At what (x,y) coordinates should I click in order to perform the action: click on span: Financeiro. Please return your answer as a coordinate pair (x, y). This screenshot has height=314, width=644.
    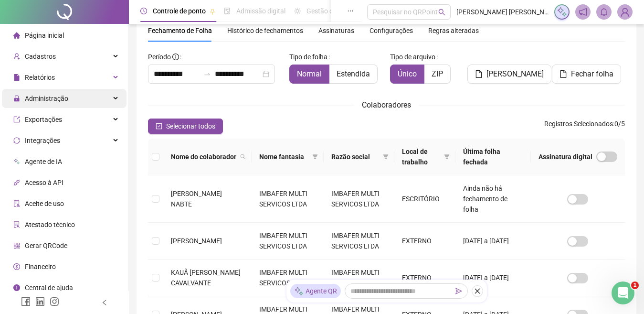
    Looking at the image, I should click on (40, 267).